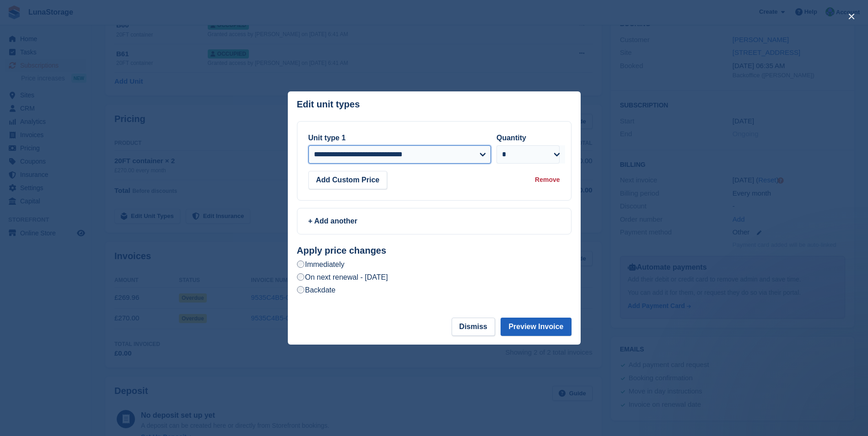 The height and width of the screenshot is (436, 868). Describe the element at coordinates (301, 290) in the screenshot. I see `input: Backdate` at that location.